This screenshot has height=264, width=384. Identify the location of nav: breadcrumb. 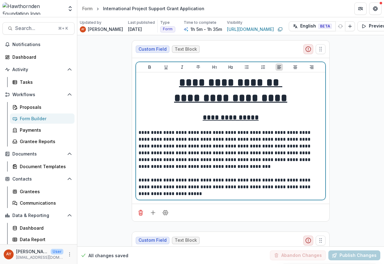
(143, 8).